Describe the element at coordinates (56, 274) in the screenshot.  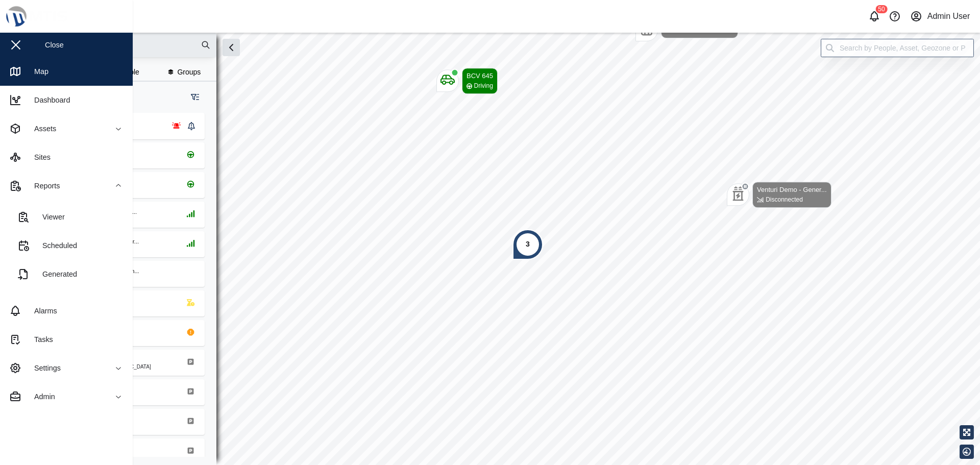
I see `div: Generated` at that location.